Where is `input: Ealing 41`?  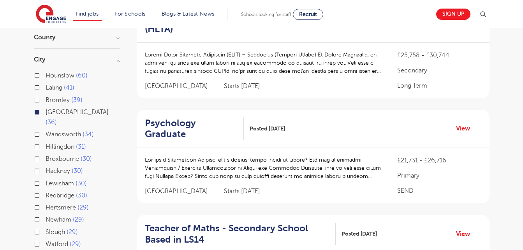 input: Ealing 41 is located at coordinates (48, 86).